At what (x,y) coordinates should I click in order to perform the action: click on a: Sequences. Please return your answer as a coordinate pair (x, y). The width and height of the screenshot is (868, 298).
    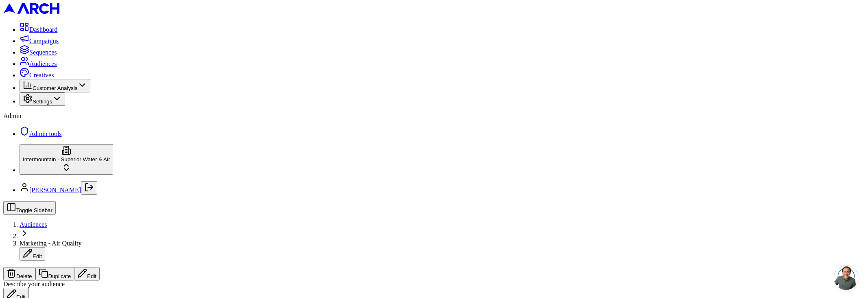
    Looking at the image, I should click on (38, 52).